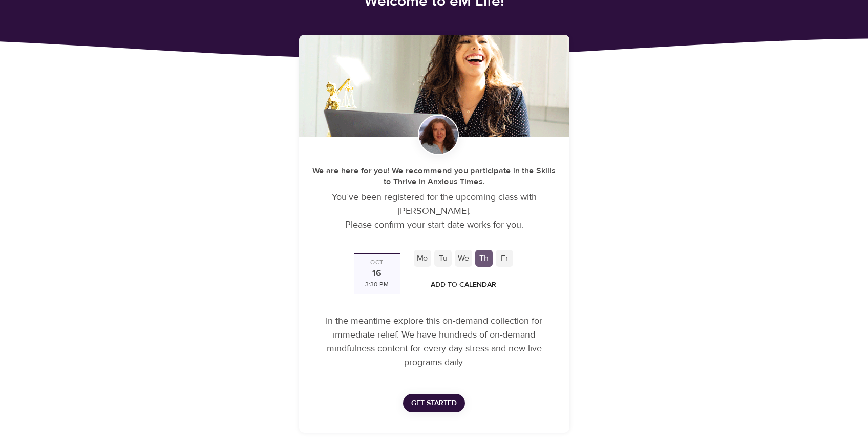 This screenshot has height=445, width=868. What do you see at coordinates (423, 259) in the screenshot?
I see `div: Mo` at bounding box center [423, 259].